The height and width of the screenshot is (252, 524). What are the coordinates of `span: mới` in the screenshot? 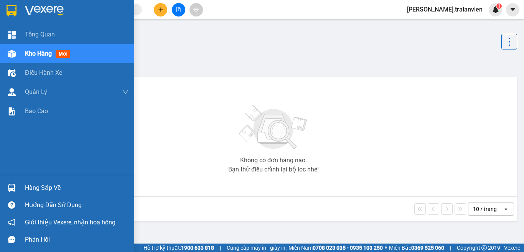 It's located at (63, 54).